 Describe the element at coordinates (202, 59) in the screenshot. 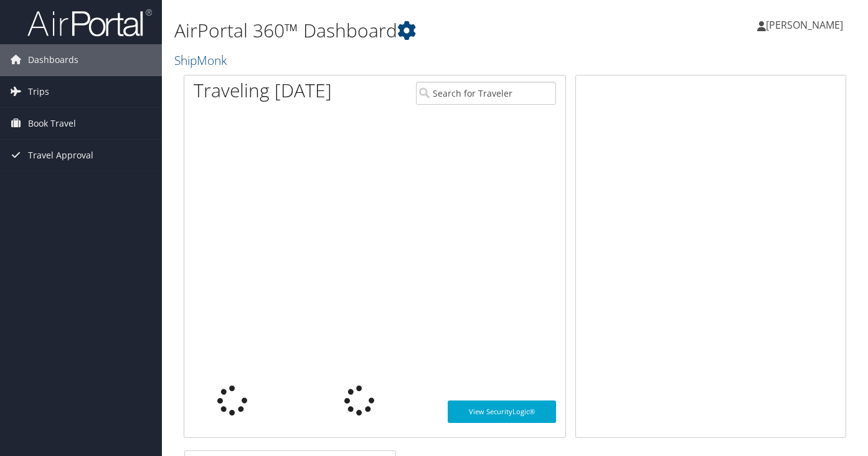

I see `a: ShipMonk` at that location.